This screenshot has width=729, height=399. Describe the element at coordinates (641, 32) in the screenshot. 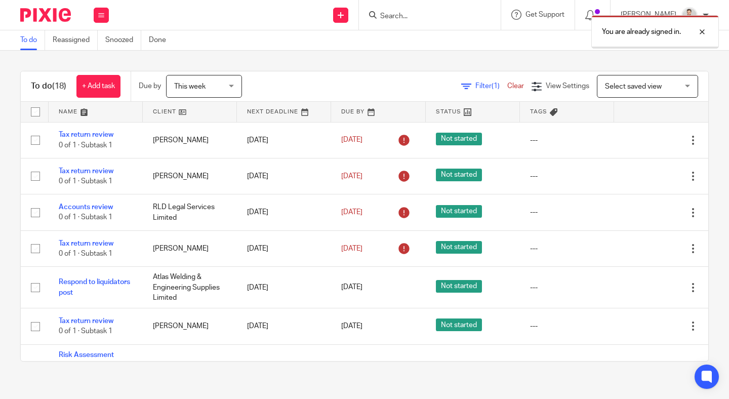

I see `p: You are already signed in.` at that location.